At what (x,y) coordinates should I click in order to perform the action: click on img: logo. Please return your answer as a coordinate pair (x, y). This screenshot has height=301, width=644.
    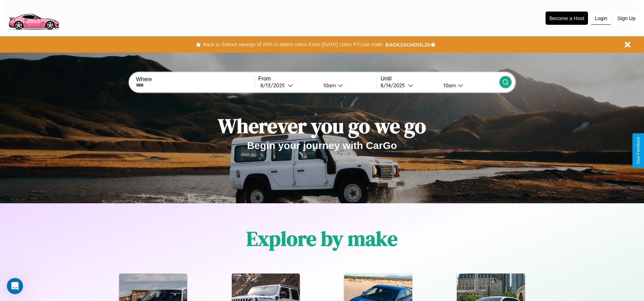
    Looking at the image, I should click on (33, 17).